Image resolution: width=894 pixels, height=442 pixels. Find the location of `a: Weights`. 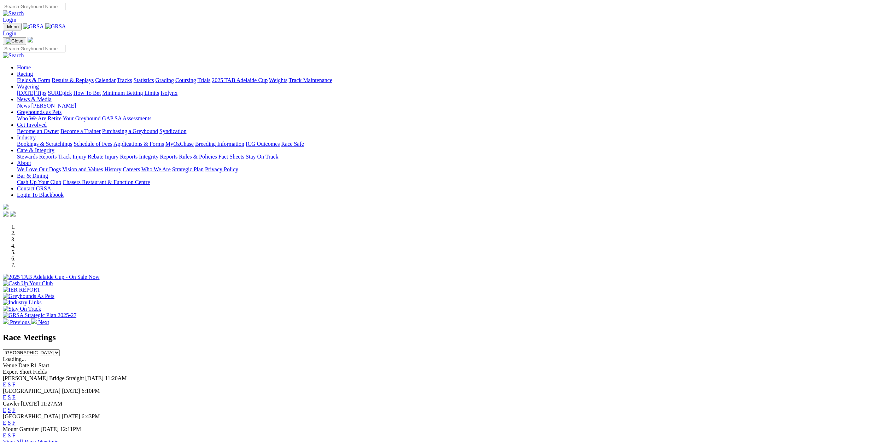

a: Weights is located at coordinates (278, 80).